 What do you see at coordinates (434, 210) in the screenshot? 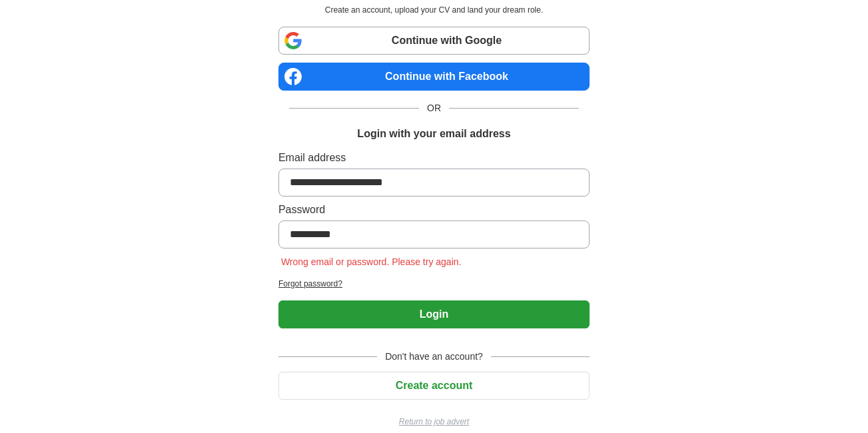
I see `label: Password` at bounding box center [434, 210].